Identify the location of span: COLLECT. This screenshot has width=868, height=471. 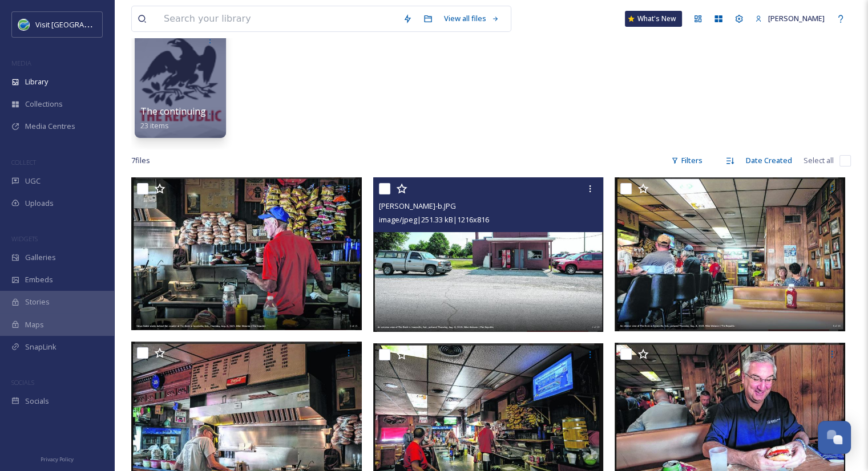
(23, 162).